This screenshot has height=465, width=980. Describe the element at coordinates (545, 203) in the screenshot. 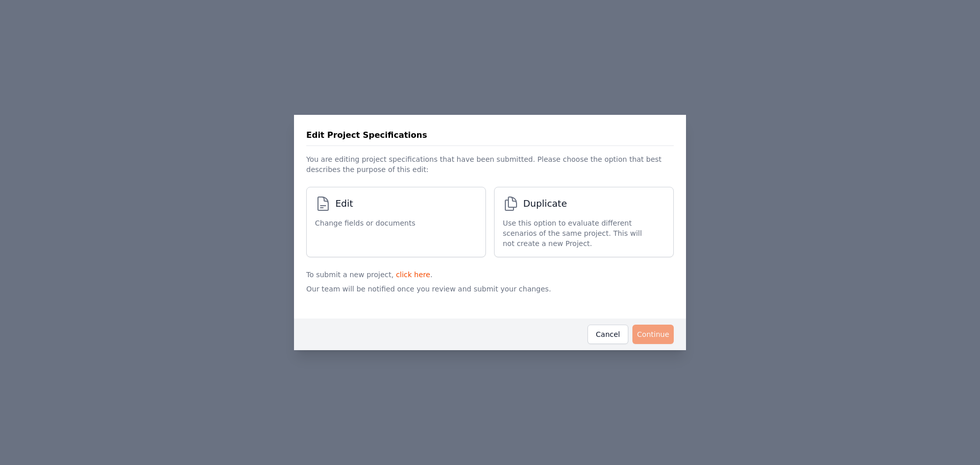

I see `span: Duplicate` at that location.